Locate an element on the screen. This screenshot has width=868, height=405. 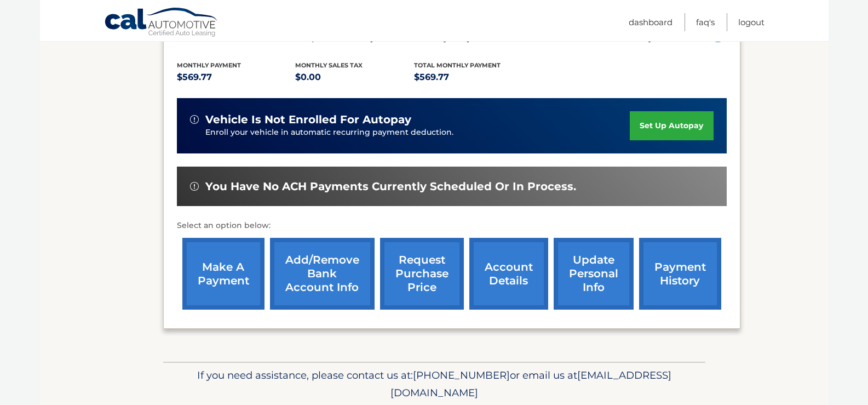
a: Dashboard is located at coordinates (651, 22).